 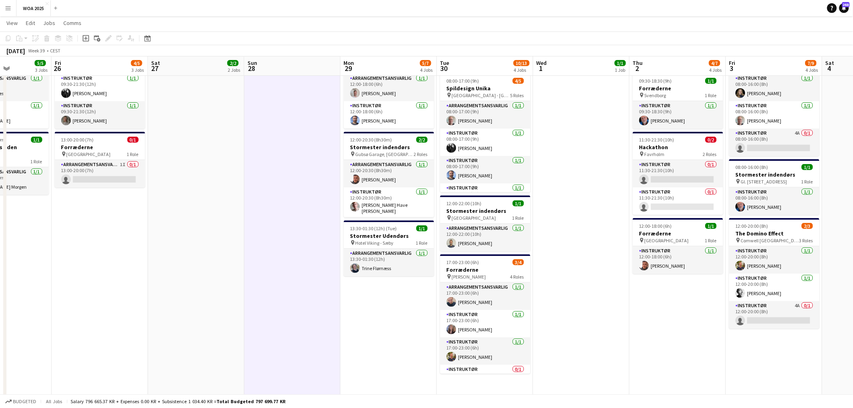 What do you see at coordinates (251, 401) in the screenshot?
I see `span: Total Budgeted 797 699.77 KR` at bounding box center [251, 401].